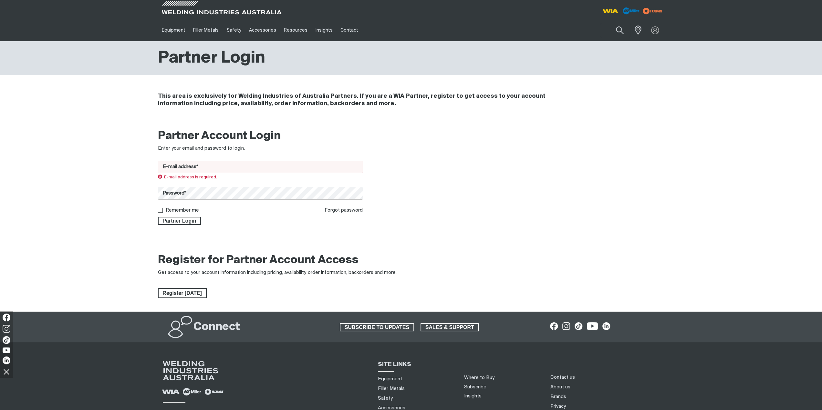 This screenshot has height=410, width=822. I want to click on img: hide socials, so click(6, 372).